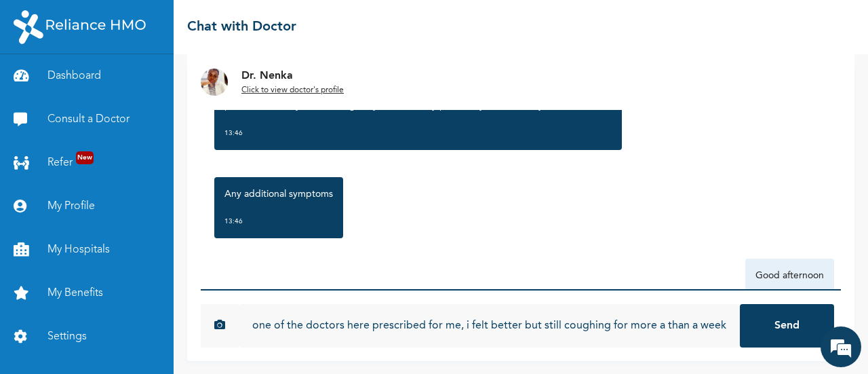 Image resolution: width=868 pixels, height=374 pixels. What do you see at coordinates (149, 85) in the screenshot?
I see `div: Chat with us now` at bounding box center [149, 85].